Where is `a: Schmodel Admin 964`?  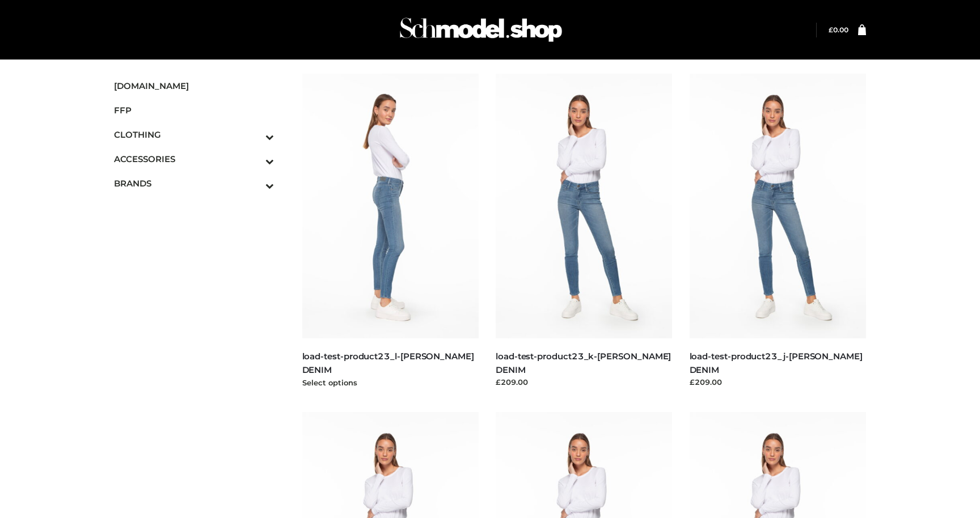
a: Schmodel Admin 964 is located at coordinates (481, 29).